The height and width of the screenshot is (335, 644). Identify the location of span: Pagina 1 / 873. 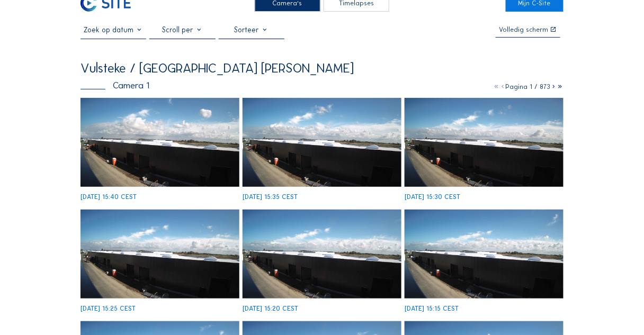
(528, 86).